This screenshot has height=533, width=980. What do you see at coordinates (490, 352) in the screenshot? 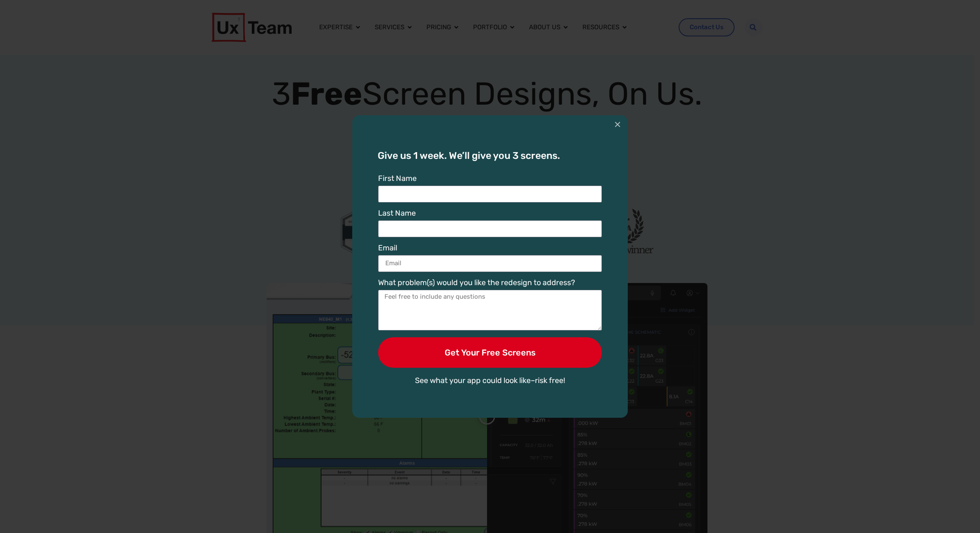
I see `span: Get Your Free Screens` at bounding box center [490, 352].